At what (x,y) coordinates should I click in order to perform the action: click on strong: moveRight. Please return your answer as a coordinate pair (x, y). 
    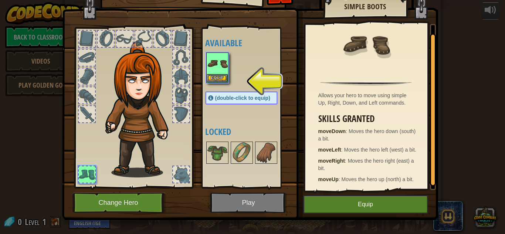
    Looking at the image, I should click on (332, 161).